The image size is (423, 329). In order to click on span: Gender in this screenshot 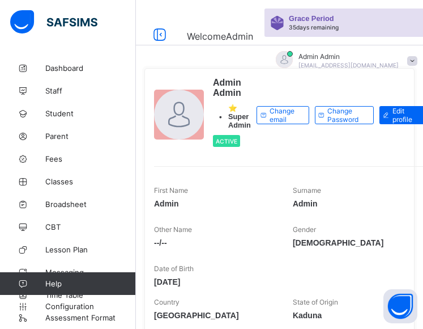, I will do `click(304, 229)`.